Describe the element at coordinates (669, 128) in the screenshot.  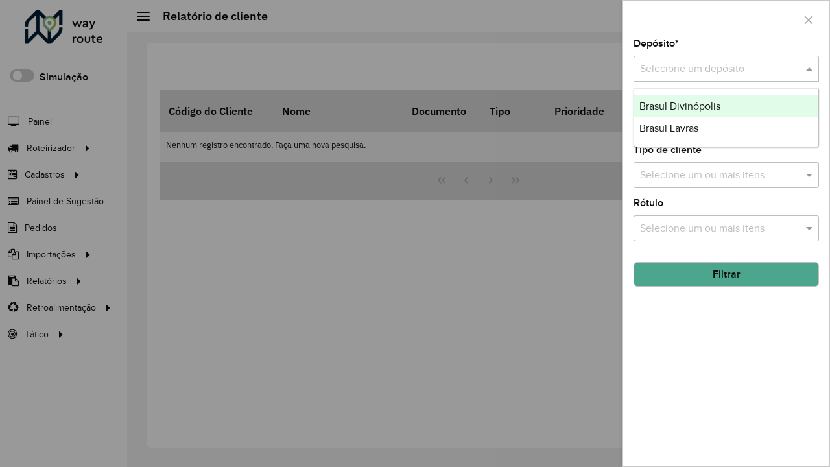
I see `span: Brasul Lavras` at that location.